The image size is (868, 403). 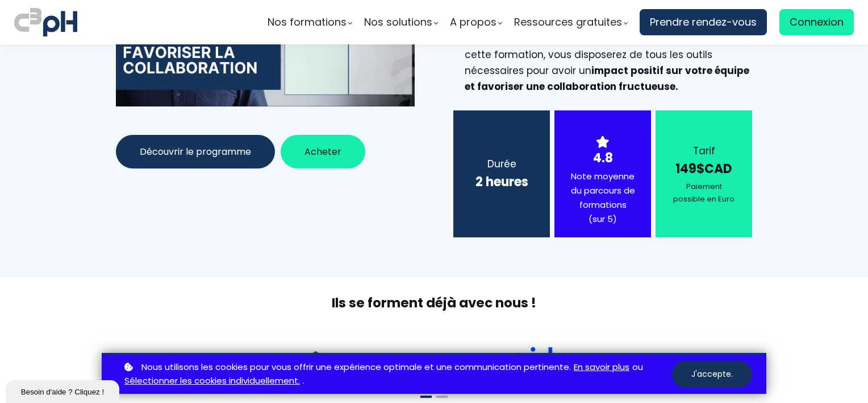 What do you see at coordinates (518, 361) in the screenshot?
I see `img: cdf238afa6e766054af0b3fe9d0794df.png` at bounding box center [518, 361].